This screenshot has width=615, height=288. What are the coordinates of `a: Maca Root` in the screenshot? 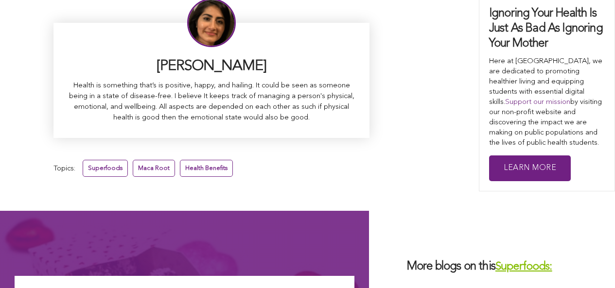 It's located at (154, 168).